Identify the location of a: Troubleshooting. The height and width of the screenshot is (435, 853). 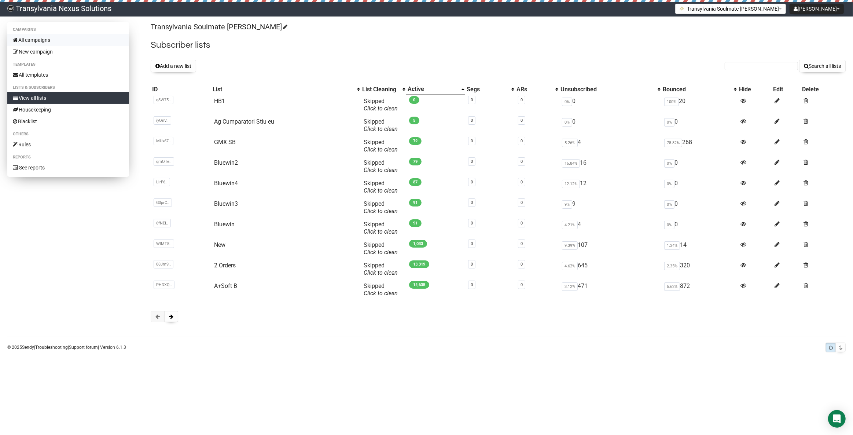
(51, 347).